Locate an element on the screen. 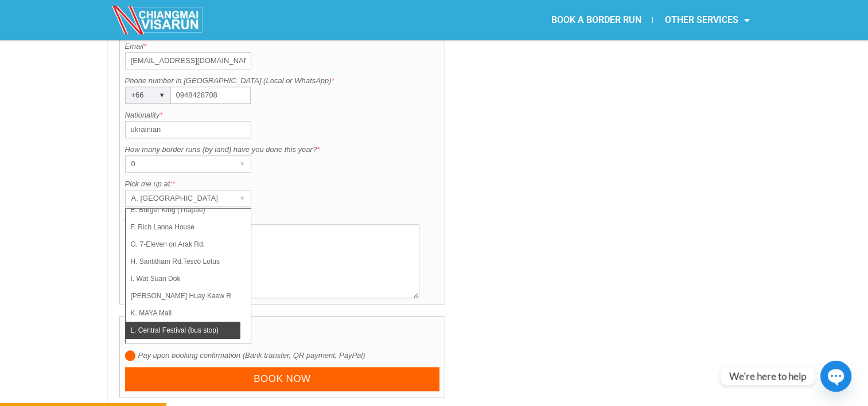 The width and height of the screenshot is (868, 406). label: Nationality is located at coordinates (282, 115).